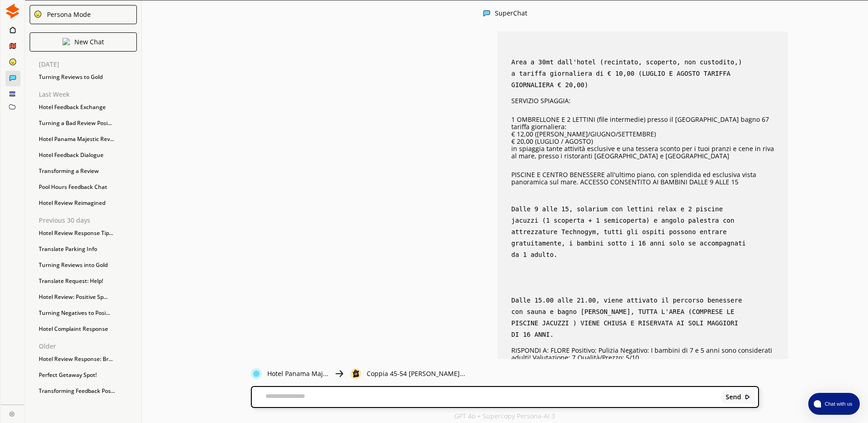 This screenshot has width=868, height=423. I want to click on div: Hotel Review Response Tip..., so click(88, 233).